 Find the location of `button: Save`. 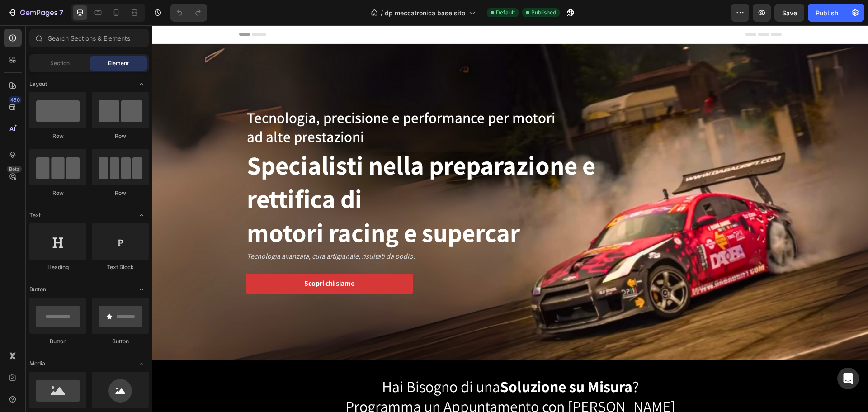

button: Save is located at coordinates (789, 12).